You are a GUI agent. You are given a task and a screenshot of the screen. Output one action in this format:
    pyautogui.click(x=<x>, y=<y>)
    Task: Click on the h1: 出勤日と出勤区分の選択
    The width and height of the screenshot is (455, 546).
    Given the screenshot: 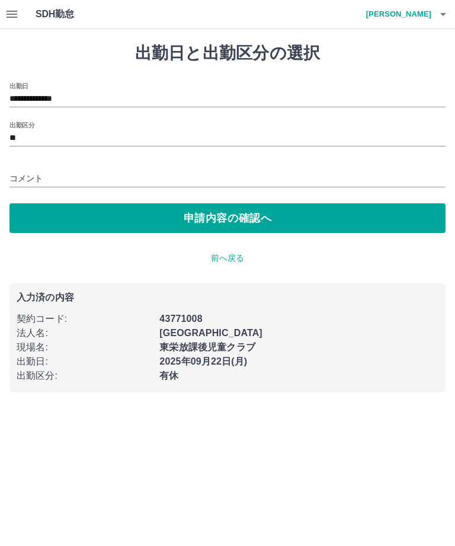 What is the action you would take?
    pyautogui.click(x=228, y=53)
    